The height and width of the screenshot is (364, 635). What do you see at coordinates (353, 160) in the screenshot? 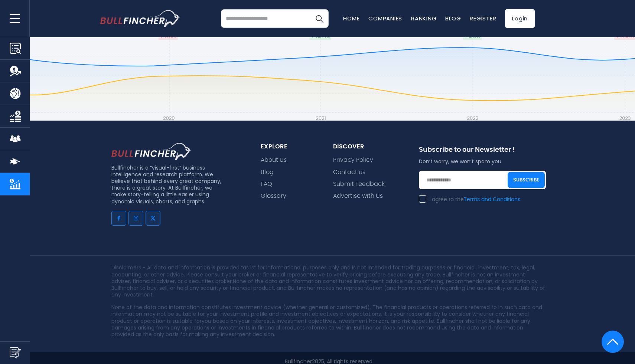
I see `a: Privacy Policy` at bounding box center [353, 160].